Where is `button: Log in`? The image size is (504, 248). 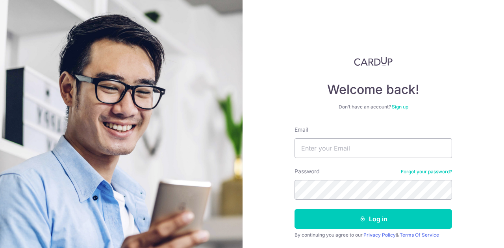
button: Log in is located at coordinates (373, 219).